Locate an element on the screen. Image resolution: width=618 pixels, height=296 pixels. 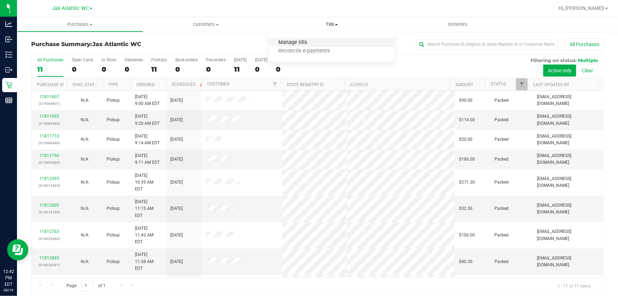
a: Ordered is located at coordinates (145, 85).